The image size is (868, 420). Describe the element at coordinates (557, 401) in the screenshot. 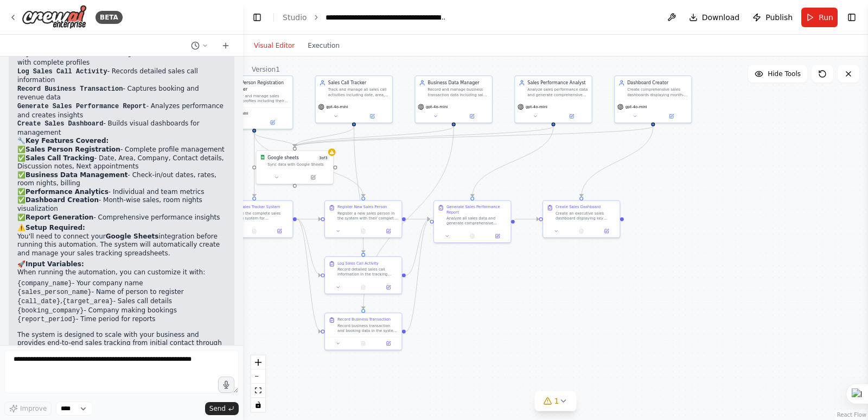

I see `span: 1` at that location.